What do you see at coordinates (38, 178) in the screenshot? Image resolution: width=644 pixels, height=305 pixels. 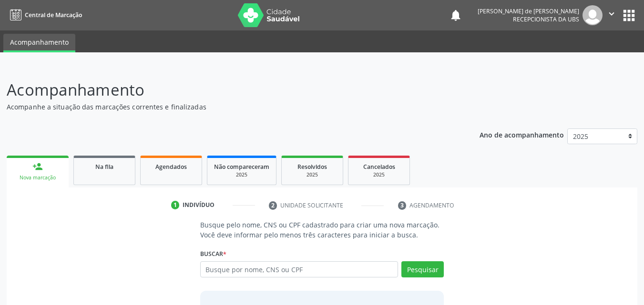 I see `div: Nova marcação` at bounding box center [38, 178].